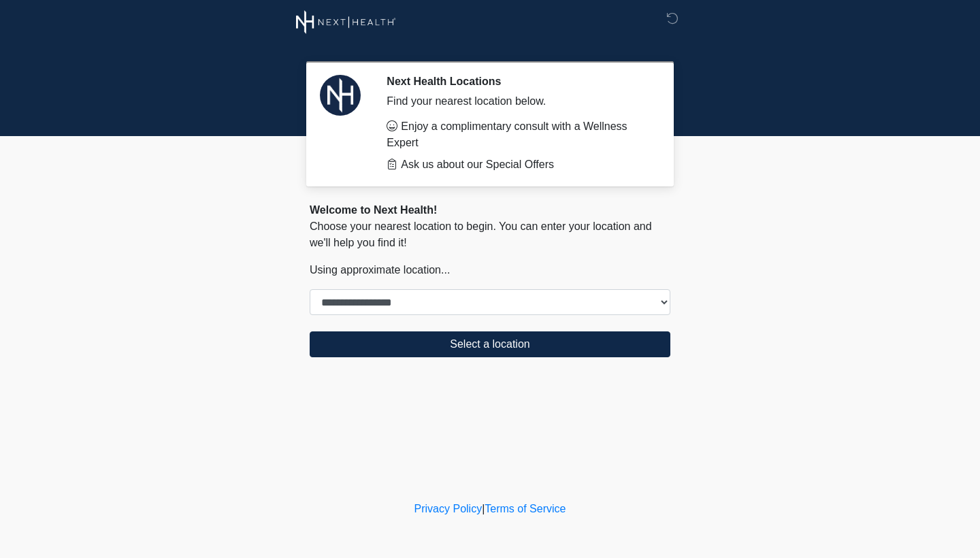  Describe the element at coordinates (380, 270) in the screenshot. I see `span: Using approximate location...` at that location.